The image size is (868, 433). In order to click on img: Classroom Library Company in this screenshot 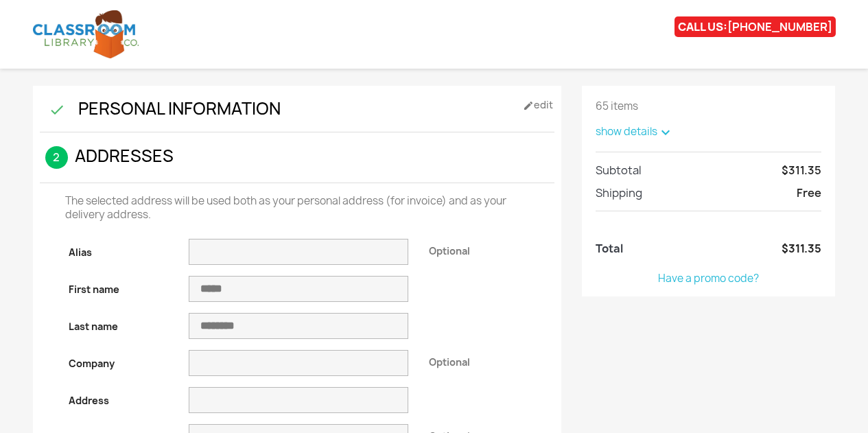, I will do `click(86, 35)`.